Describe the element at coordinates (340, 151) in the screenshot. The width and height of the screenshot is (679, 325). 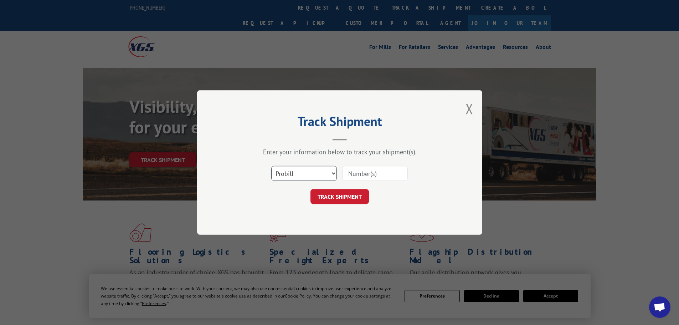
I see `div: Enter your information below to track your shipment(s).` at that location.